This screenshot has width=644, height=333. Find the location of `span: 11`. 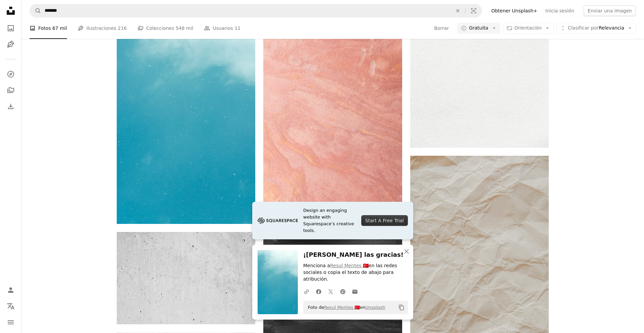

span: 11 is located at coordinates (238, 28).